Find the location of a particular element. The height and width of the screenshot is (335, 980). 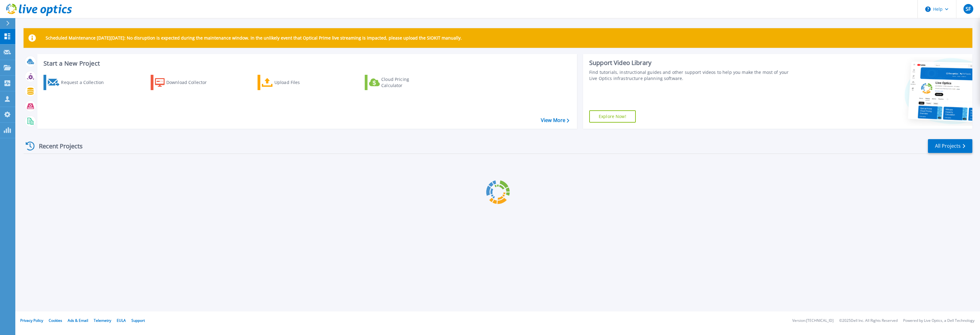

div: Find tutorials, instructional guides and other support videos to help you make the most of your L... is located at coordinates (691, 76).